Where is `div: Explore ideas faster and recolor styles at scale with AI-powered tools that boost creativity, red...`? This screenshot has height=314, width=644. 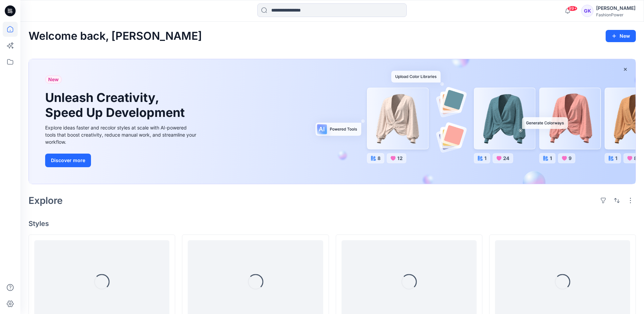
div: Explore ideas faster and recolor styles at scale with AI-powered tools that boost creativity, red... is located at coordinates (121, 135).